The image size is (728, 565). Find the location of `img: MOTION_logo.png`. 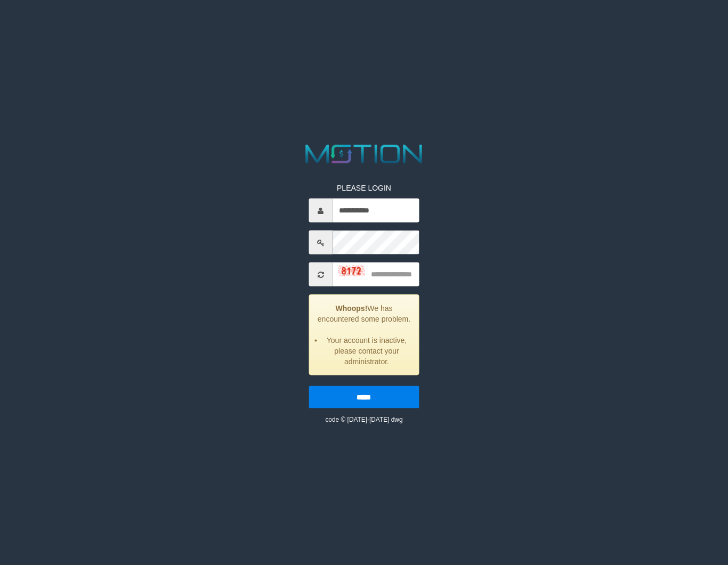

img: MOTION_logo.png is located at coordinates (364, 154).